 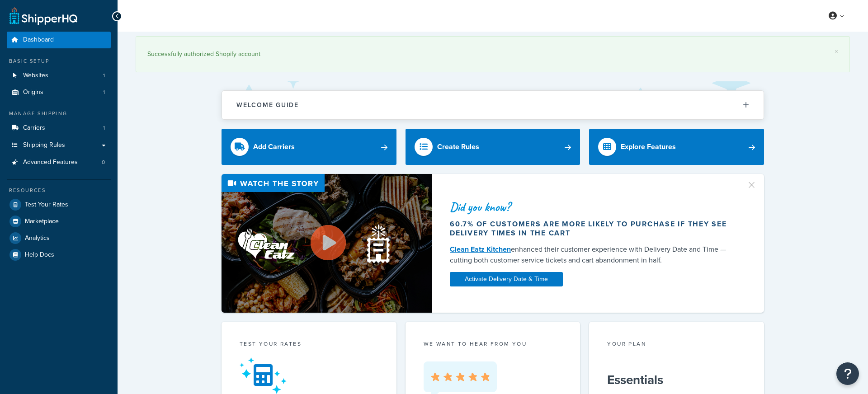 What do you see at coordinates (59, 238) in the screenshot?
I see `li: Analytics` at bounding box center [59, 238].